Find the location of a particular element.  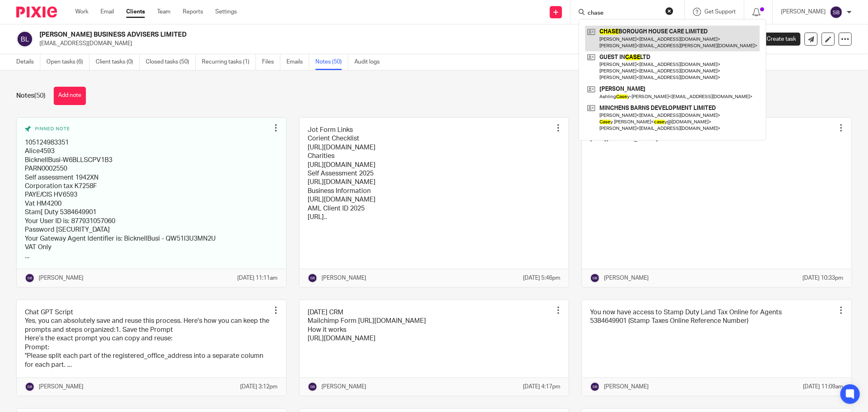

a: Client tasks (0) is located at coordinates (118, 62).